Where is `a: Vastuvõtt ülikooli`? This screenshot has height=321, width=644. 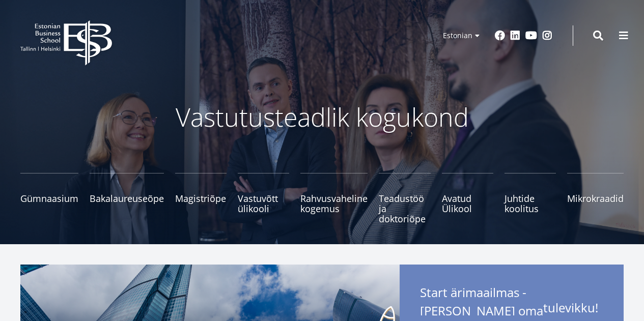 a: Vastuvõtt ülikooli is located at coordinates (263, 198).